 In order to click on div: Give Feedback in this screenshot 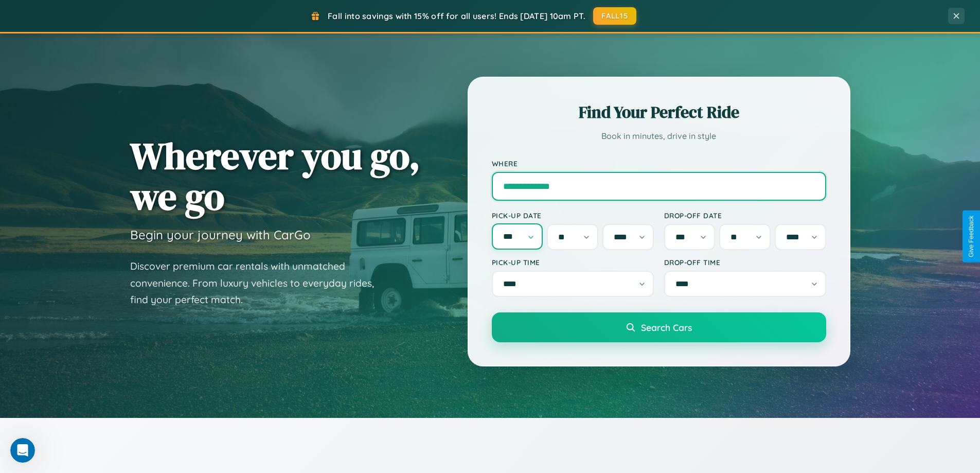, I will do `click(971, 236)`.